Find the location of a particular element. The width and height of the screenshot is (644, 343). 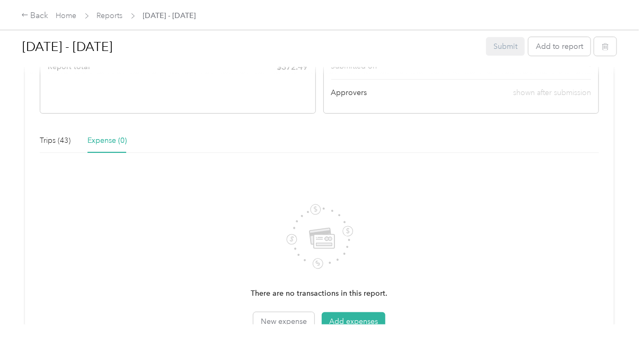

button: Add expenses is located at coordinates (354, 322).